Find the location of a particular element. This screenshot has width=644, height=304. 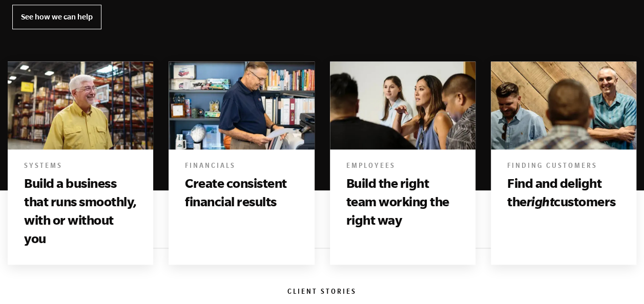

h6: Finding Customers is located at coordinates (563, 167).